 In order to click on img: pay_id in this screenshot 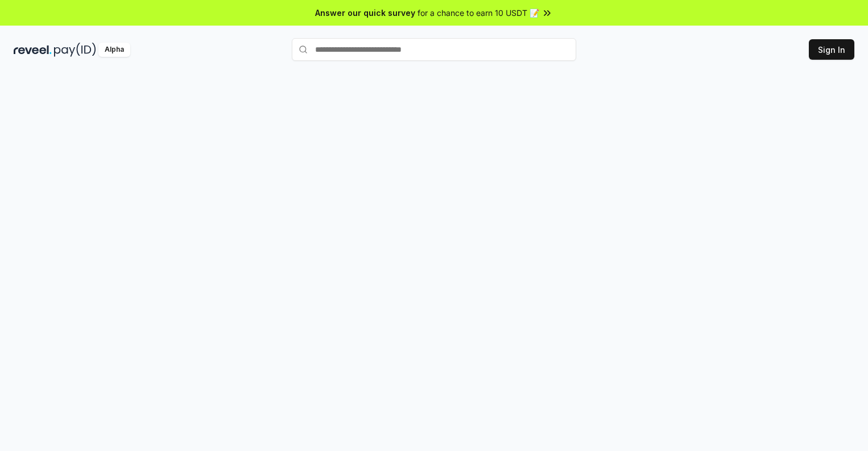, I will do `click(75, 50)`.